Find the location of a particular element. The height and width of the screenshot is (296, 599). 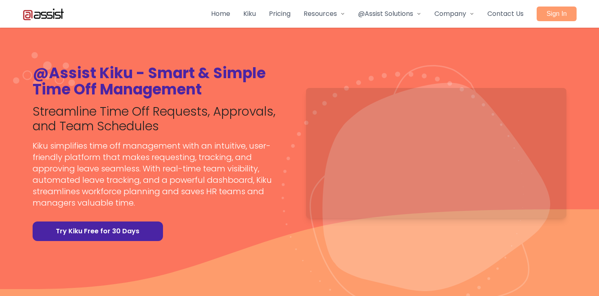

p: Kiku simplifies time off management with an intuitive, user-friendly platform that makes requesti... is located at coordinates (163, 174).